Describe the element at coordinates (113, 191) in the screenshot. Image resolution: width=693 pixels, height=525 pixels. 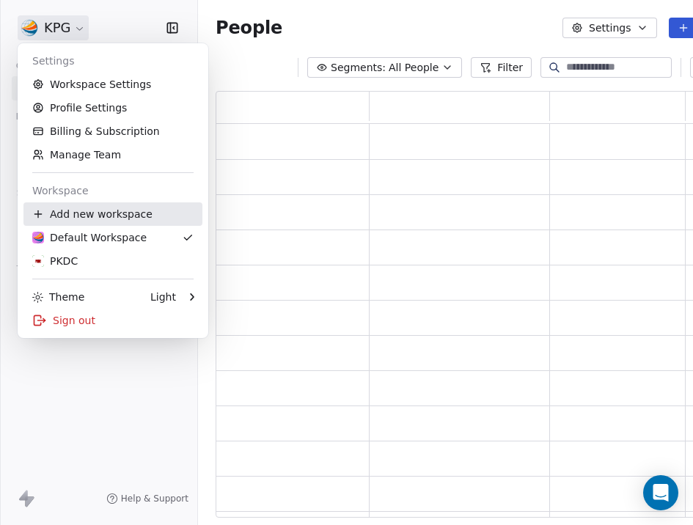
I see `div: Workspace` at that location.